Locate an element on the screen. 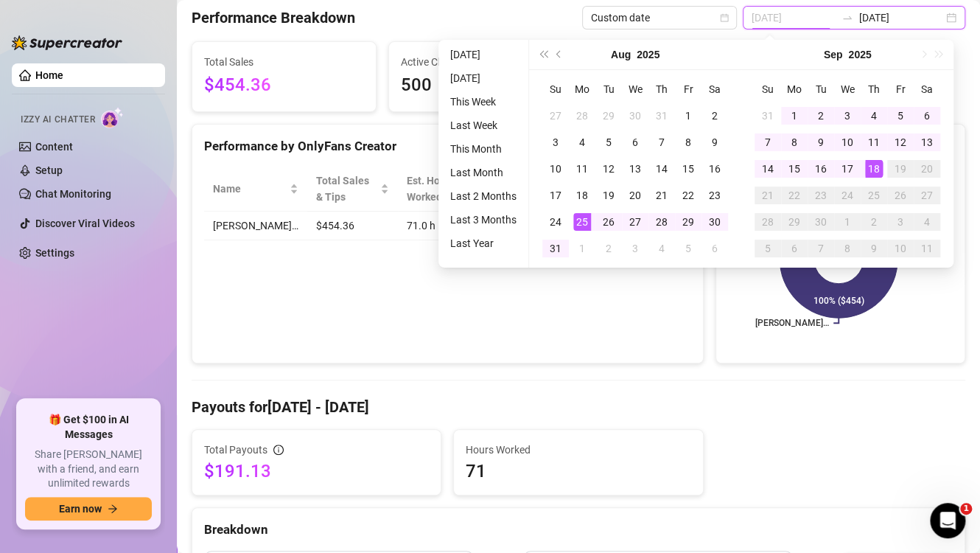  button: Choose a month is located at coordinates (620, 54).